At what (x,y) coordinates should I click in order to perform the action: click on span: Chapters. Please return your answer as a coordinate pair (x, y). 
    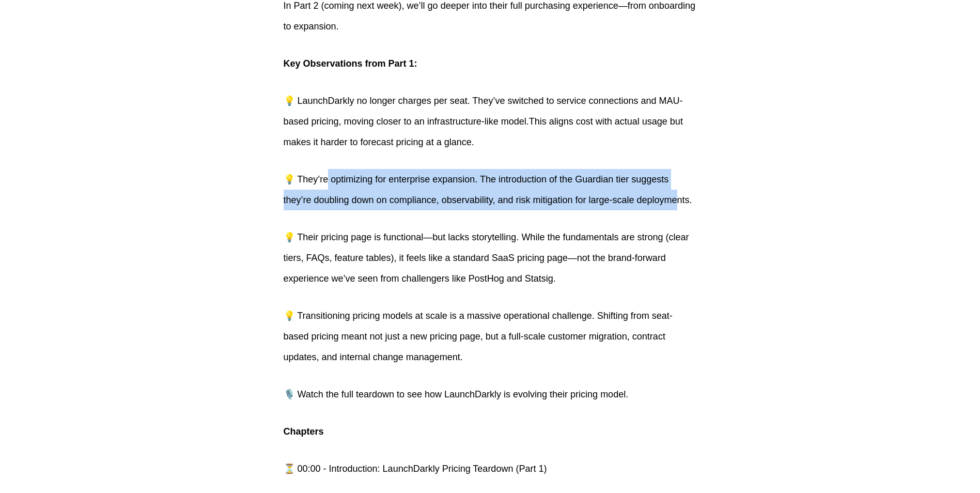
    Looking at the image, I should click on (303, 431).